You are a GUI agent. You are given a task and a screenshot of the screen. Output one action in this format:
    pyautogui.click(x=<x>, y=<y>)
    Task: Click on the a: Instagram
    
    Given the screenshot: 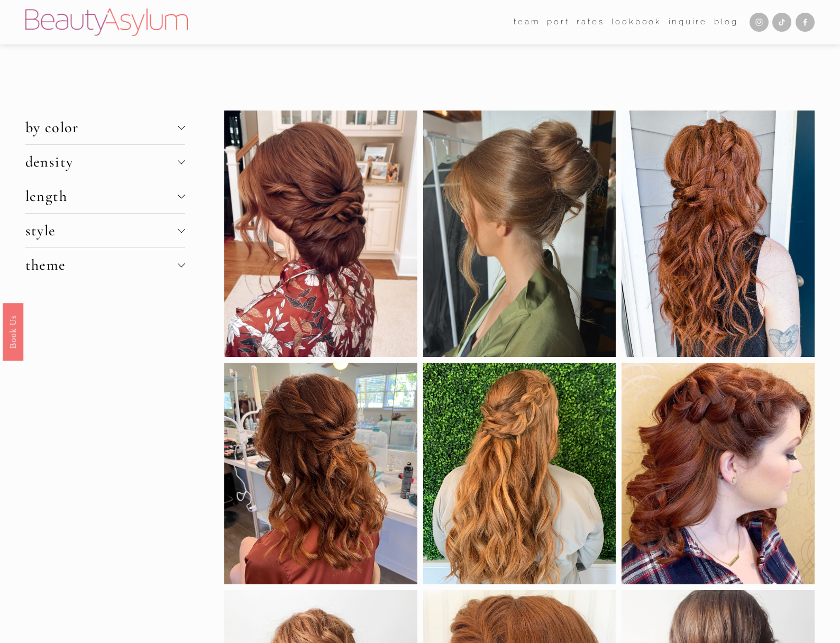 What is the action you would take?
    pyautogui.click(x=760, y=22)
    